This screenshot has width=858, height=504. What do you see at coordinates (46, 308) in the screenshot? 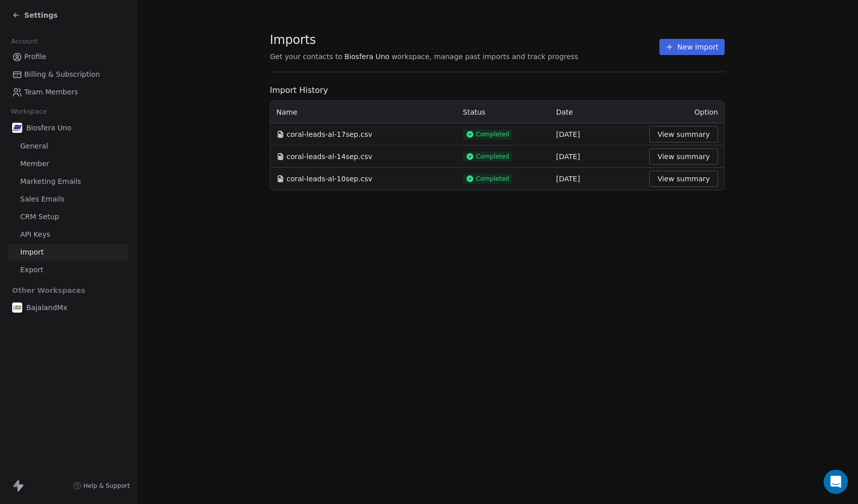
I see `span: BajalandMx` at bounding box center [46, 308].